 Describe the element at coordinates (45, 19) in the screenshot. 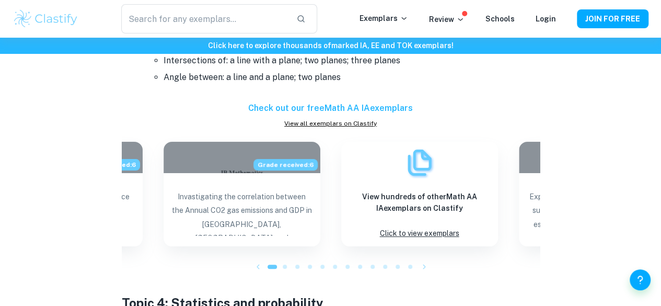

I see `img: Clastify logo` at that location.